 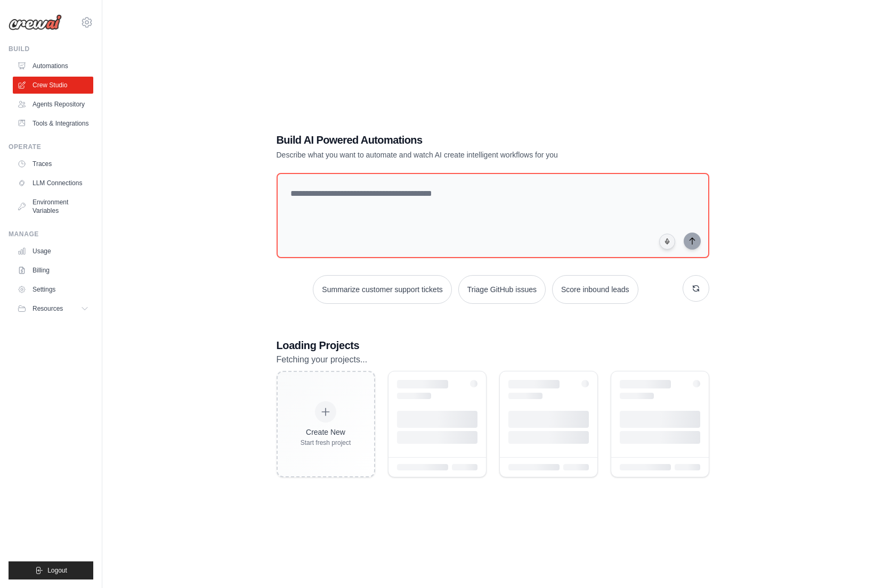 What do you see at coordinates (57, 570) in the screenshot?
I see `span: Logout` at bounding box center [57, 570].